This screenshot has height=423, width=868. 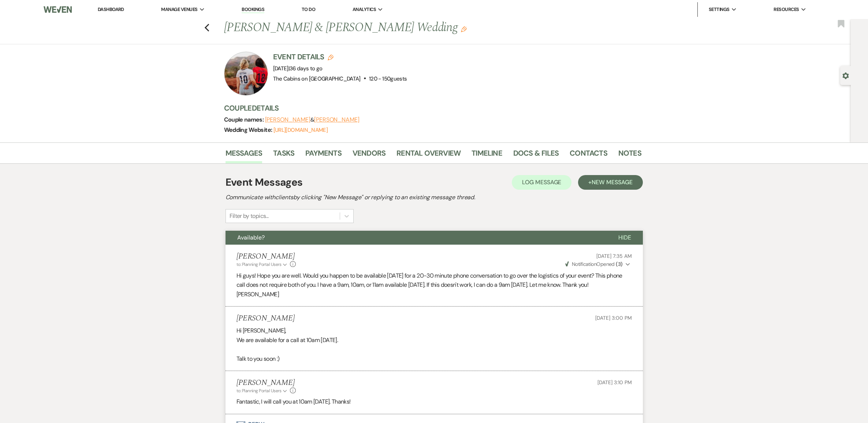 I want to click on button: Log Message, so click(x=541, y=182).